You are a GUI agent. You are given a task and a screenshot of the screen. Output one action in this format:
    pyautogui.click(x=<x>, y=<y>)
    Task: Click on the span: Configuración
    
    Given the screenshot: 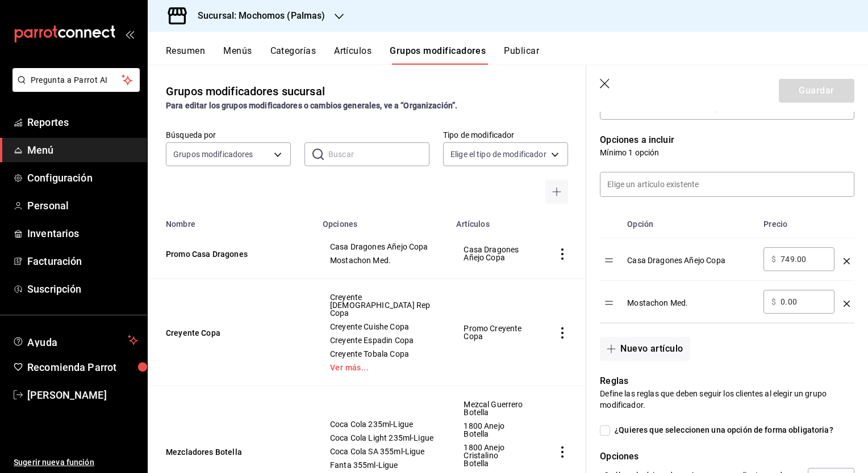 What is the action you would take?
    pyautogui.click(x=83, y=177)
    